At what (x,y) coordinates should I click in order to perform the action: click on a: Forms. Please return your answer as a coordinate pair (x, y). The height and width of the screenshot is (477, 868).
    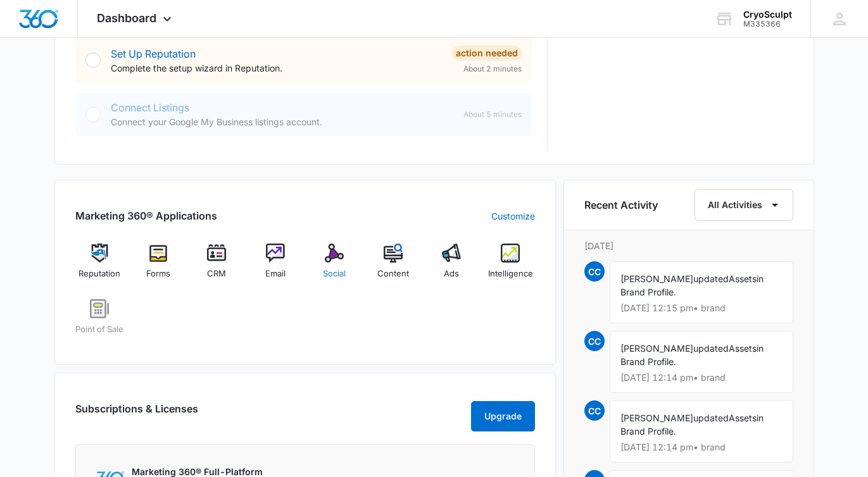
    Looking at the image, I should click on (157, 267).